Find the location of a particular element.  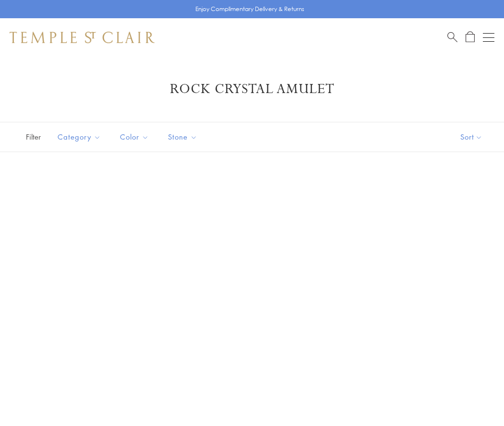

p: Enjoy Complimentary Delivery & Returns is located at coordinates (249, 9).